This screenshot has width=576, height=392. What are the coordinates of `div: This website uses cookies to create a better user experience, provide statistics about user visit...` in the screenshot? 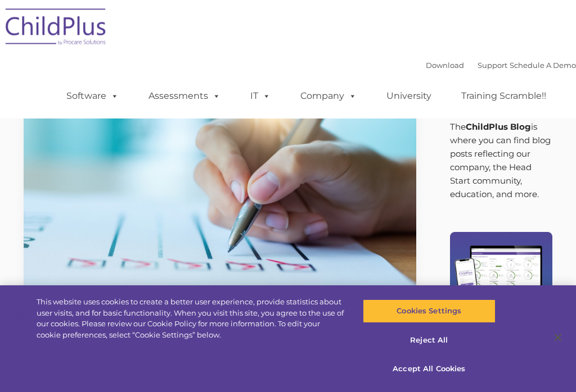 It's located at (191, 318).